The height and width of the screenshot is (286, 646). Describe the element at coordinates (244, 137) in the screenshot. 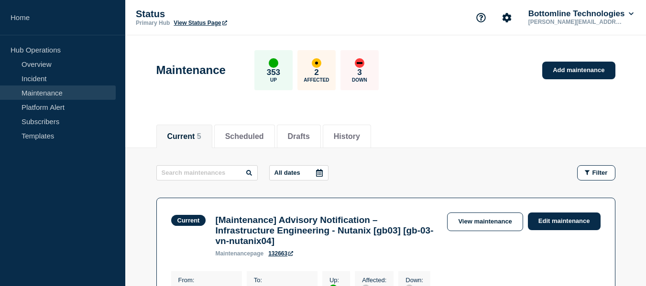

I see `button: Scheduled` at that location.